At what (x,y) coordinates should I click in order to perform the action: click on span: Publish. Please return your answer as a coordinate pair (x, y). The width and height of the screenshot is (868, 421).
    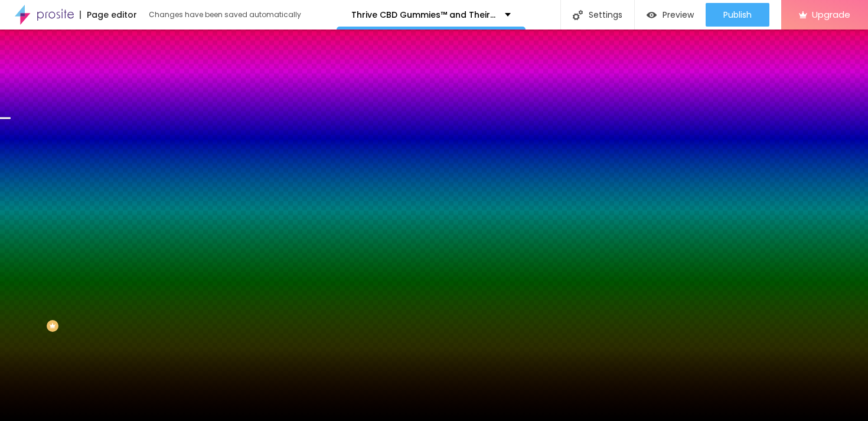
    Looking at the image, I should click on (737, 15).